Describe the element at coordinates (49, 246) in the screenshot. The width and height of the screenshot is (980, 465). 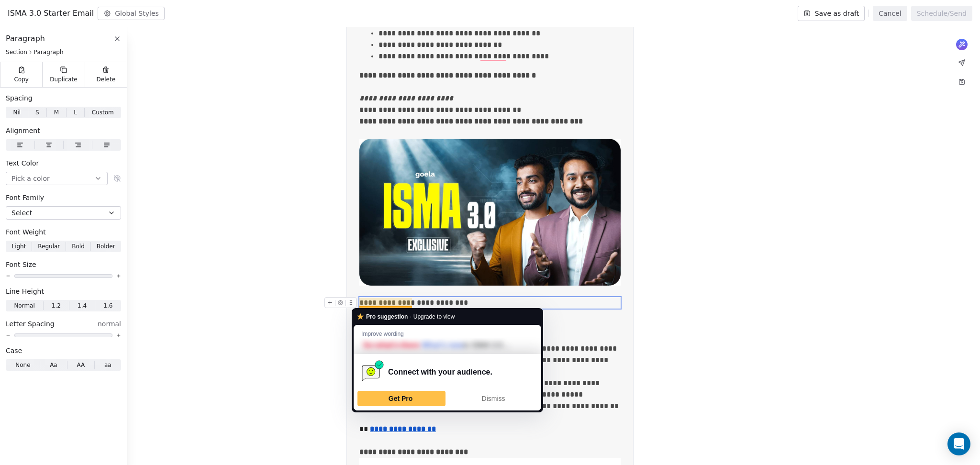
I see `span: Regular` at that location.